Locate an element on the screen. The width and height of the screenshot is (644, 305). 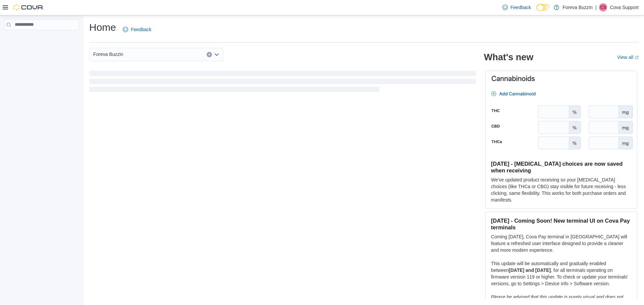
input: Dark Mode is located at coordinates (544, 7).